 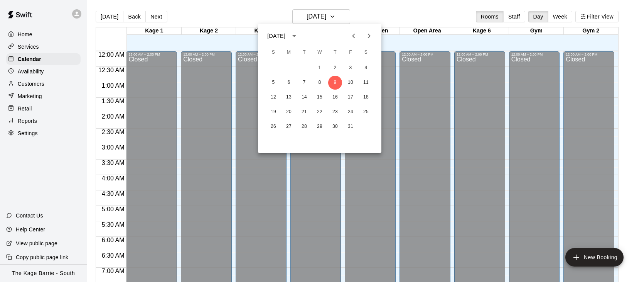 What do you see at coordinates (335, 53) in the screenshot?
I see `span: Thursday` at bounding box center [335, 53].